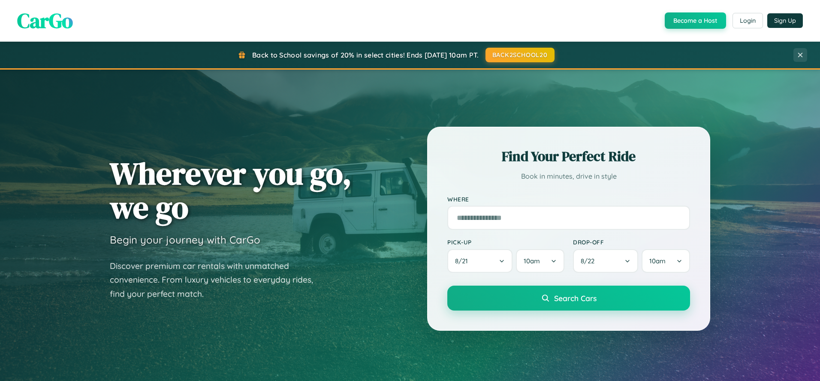 This screenshot has width=820, height=381. What do you see at coordinates (590, 260) in the screenshot?
I see `span: 8 / 22` at bounding box center [590, 260].